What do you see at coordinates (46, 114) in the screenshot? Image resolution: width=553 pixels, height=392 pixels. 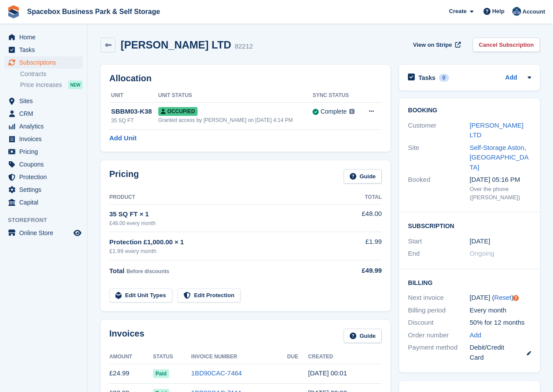 I see `span: CRM` at bounding box center [46, 114].